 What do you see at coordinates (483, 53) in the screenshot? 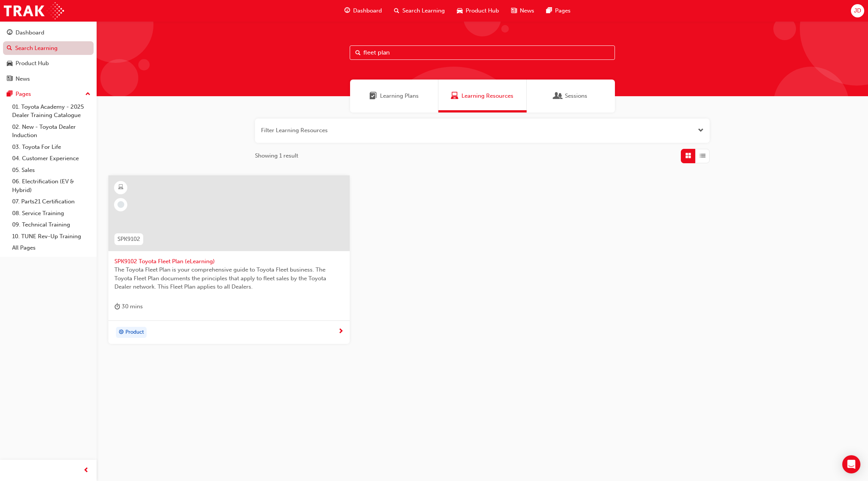
I see `input: Search...` at bounding box center [483, 53].